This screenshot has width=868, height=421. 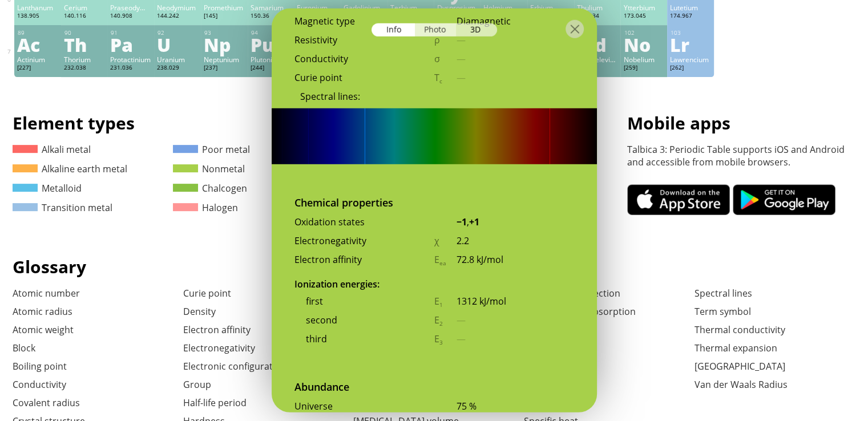 I want to click on a: Alkali metal, so click(x=51, y=150).